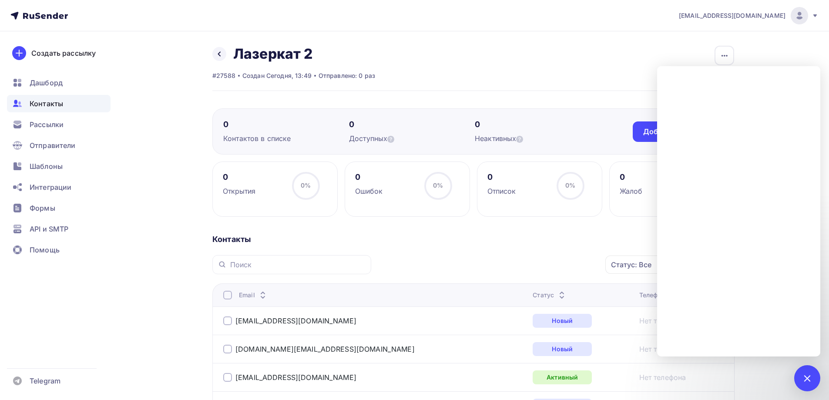  What do you see at coordinates (253, 295) in the screenshot?
I see `div: Email` at bounding box center [253, 295].